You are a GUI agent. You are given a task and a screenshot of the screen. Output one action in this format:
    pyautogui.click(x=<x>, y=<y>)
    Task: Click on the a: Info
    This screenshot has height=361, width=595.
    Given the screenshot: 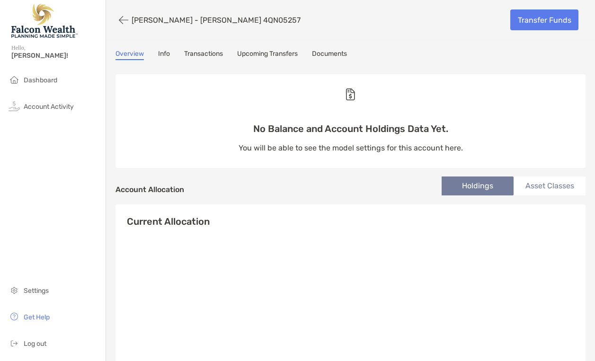 What is the action you would take?
    pyautogui.click(x=164, y=55)
    